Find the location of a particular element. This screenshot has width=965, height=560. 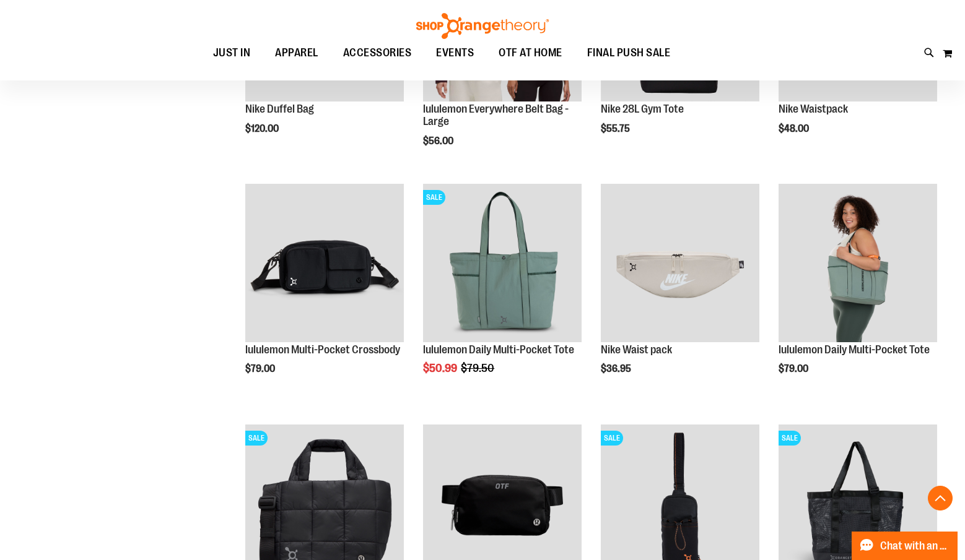

img: lululemon Daily Multi-Pocket Tote is located at coordinates (502, 263).